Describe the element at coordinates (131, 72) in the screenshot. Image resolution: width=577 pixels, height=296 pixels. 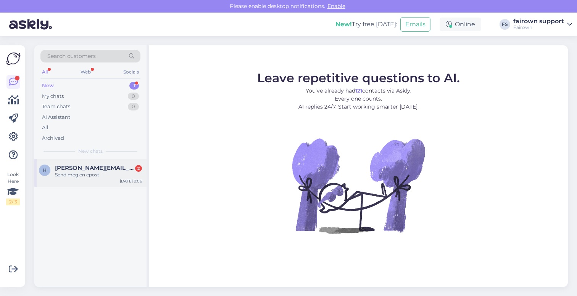
I see `div: Socials` at that location.